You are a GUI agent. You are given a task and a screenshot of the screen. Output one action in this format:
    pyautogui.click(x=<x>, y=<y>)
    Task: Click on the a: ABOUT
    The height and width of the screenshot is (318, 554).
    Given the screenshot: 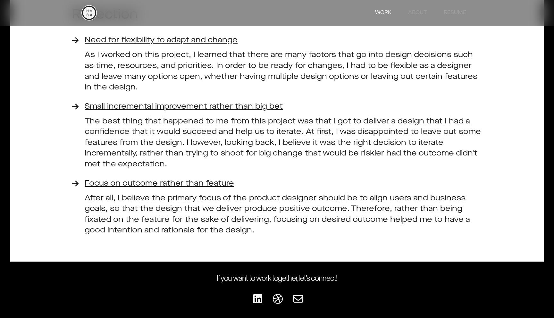 What is the action you would take?
    pyautogui.click(x=417, y=13)
    